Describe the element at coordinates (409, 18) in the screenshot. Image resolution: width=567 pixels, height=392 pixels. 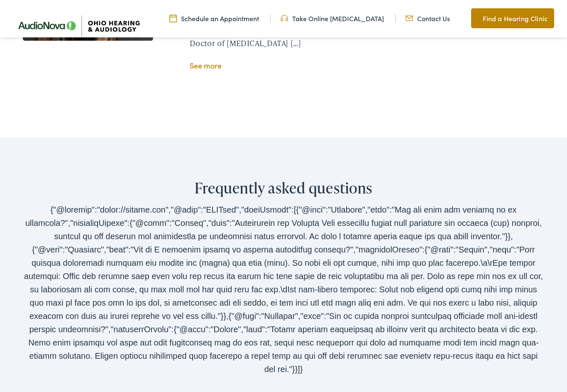
I see `img: Mail icon representing email contact with Ohio Hearing in Cincinnati, OH` at that location.